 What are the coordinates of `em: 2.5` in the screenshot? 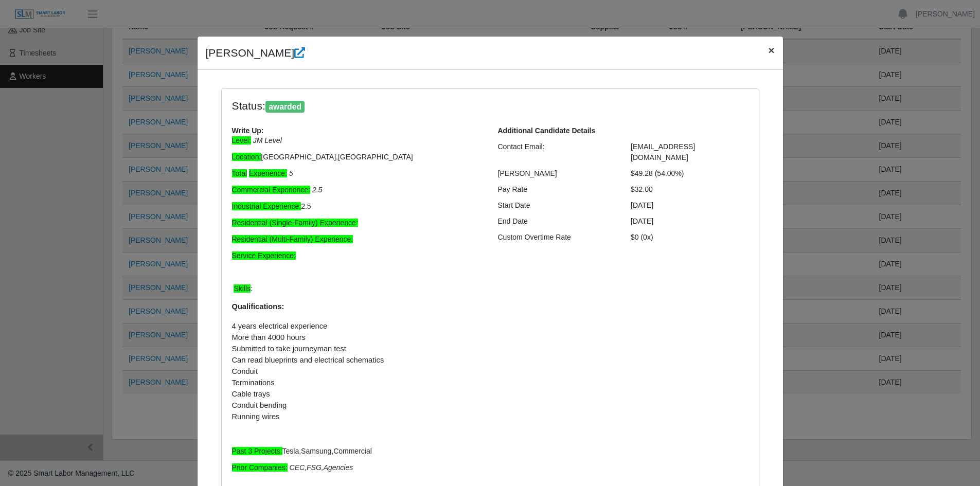 It's located at (317, 190).